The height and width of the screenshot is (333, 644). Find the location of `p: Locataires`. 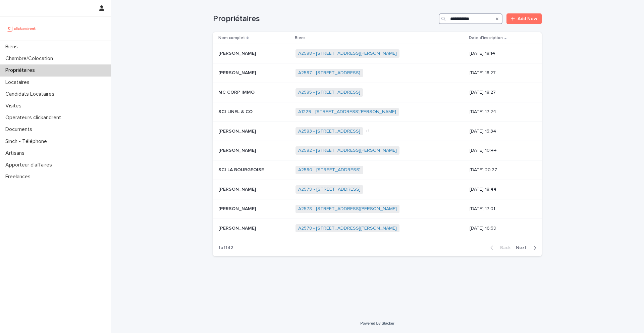

p: Locataires is located at coordinates (18, 82).